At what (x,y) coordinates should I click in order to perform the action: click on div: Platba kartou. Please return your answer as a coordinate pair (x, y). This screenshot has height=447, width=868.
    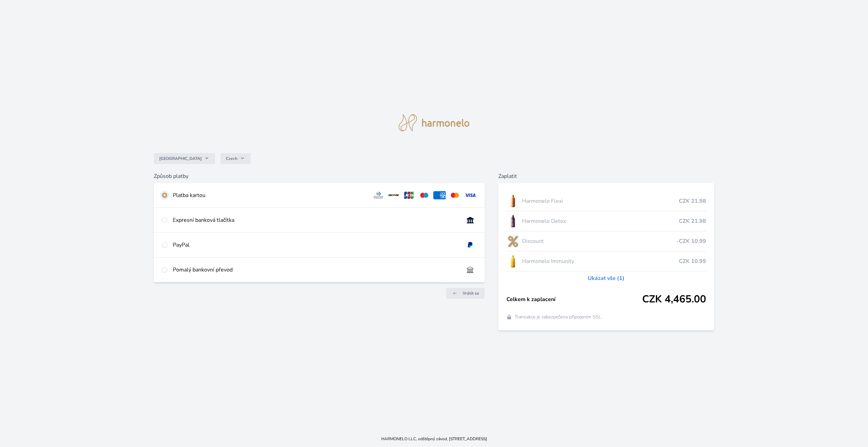
    Looking at the image, I should click on (270, 195).